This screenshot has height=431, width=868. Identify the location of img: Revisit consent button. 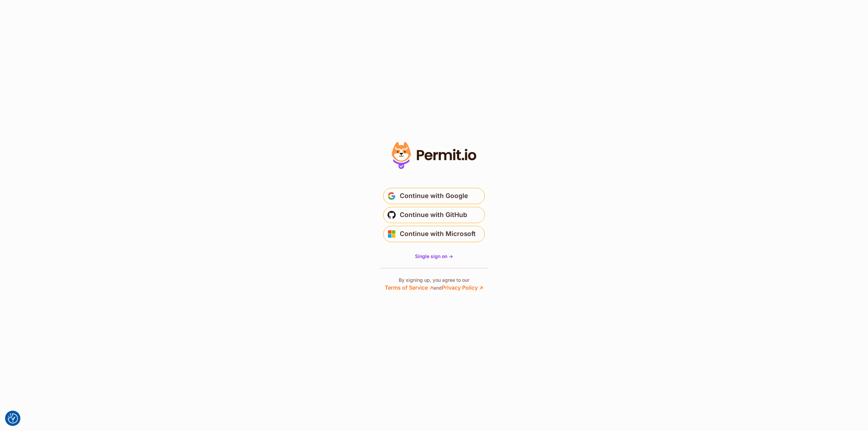
(13, 419).